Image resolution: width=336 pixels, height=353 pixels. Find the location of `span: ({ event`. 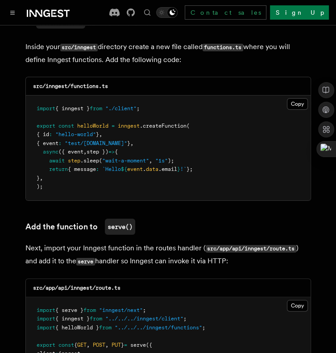

span: ({ event is located at coordinates (71, 152).